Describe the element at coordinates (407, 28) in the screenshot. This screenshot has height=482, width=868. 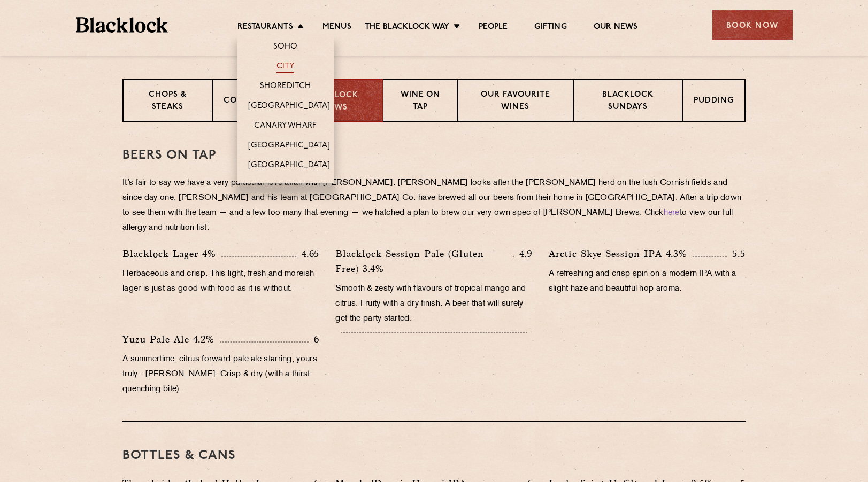
I see `a: The Blacklock Way` at that location.